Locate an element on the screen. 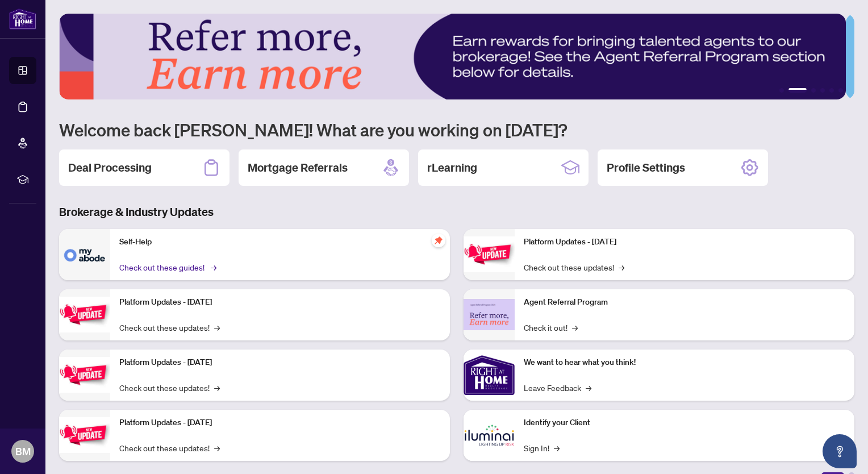 The image size is (868, 474). h2: Mortgage Referrals is located at coordinates (298, 168).